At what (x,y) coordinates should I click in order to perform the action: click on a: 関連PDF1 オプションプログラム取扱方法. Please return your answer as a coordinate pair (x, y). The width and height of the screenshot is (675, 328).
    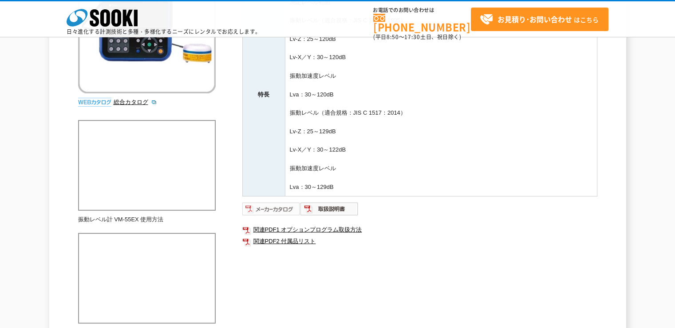
    Looking at the image, I should click on (420, 230).